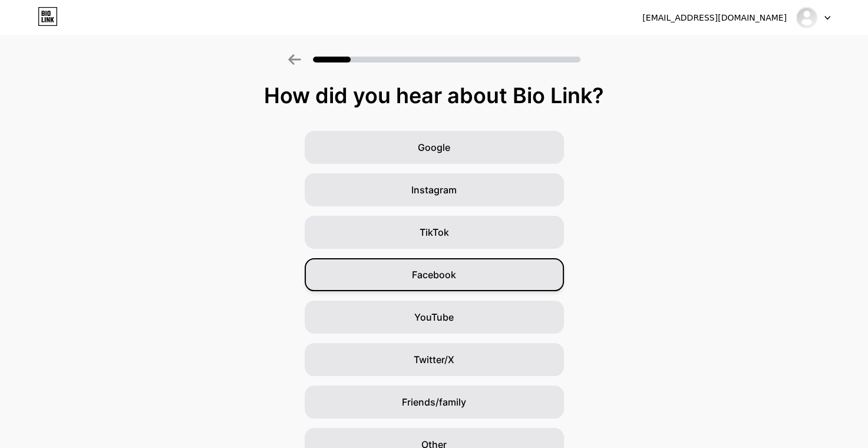  Describe the element at coordinates (434, 148) in the screenshot. I see `span: Google` at that location.